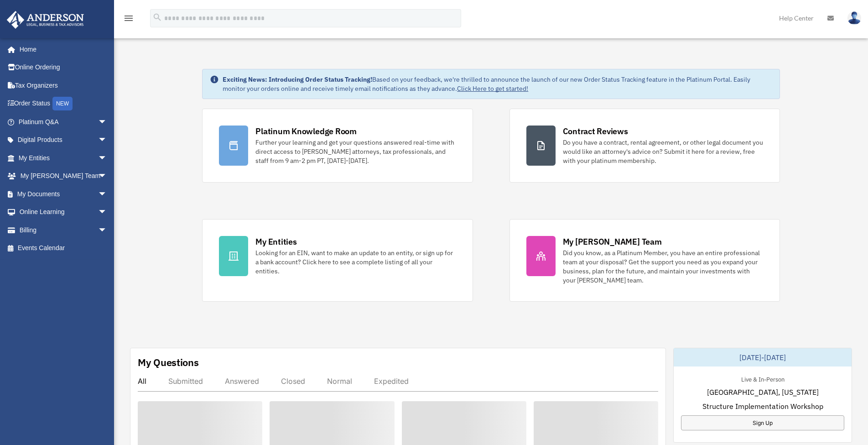 Image resolution: width=868 pixels, height=445 pixels. What do you see at coordinates (391, 381) in the screenshot?
I see `div: Expedited` at bounding box center [391, 381].